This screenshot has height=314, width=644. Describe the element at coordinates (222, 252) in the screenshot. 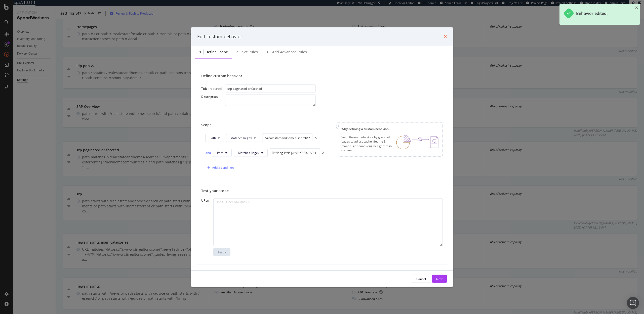

I see `button: Test it` at that location.